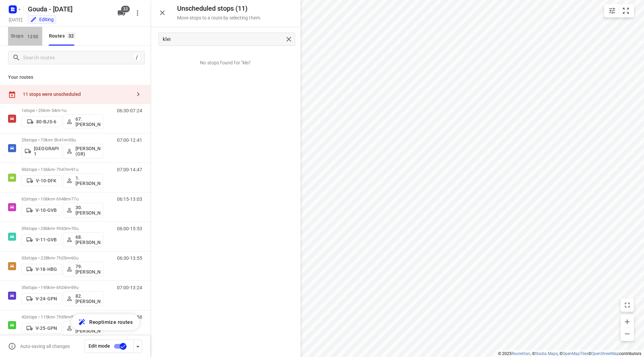 Image resolution: width=644 pixels, height=357 pixels. What do you see at coordinates (77, 94) in the screenshot?
I see `div: 11 stops were unscheduled` at bounding box center [77, 94].